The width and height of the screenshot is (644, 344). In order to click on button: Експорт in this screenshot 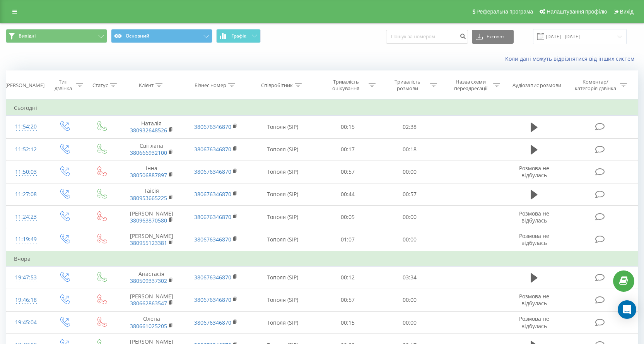, I will do `click(493, 37)`.